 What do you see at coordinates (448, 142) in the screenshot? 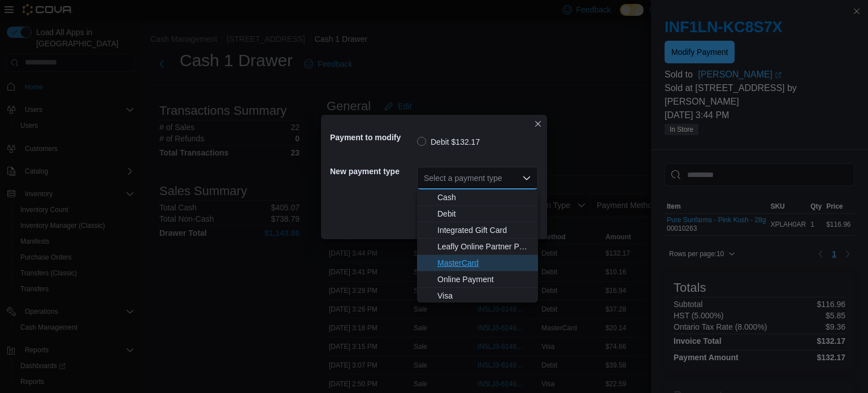
I see `label: Debit $132.17` at bounding box center [448, 142].